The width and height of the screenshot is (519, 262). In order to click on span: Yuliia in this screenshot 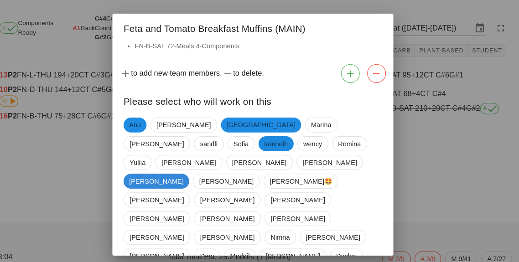, I will do `click(147, 158)`.